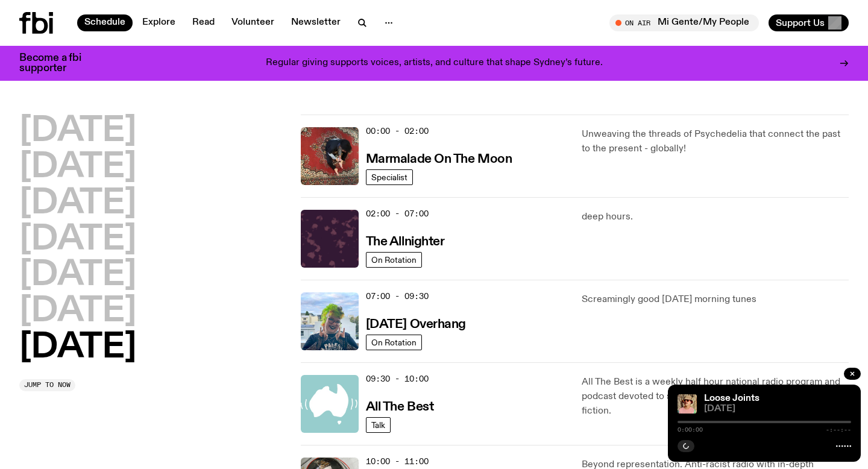 This screenshot has width=868, height=469. Describe the element at coordinates (397, 461) in the screenshot. I see `span: 10:00 - 11:00` at that location.